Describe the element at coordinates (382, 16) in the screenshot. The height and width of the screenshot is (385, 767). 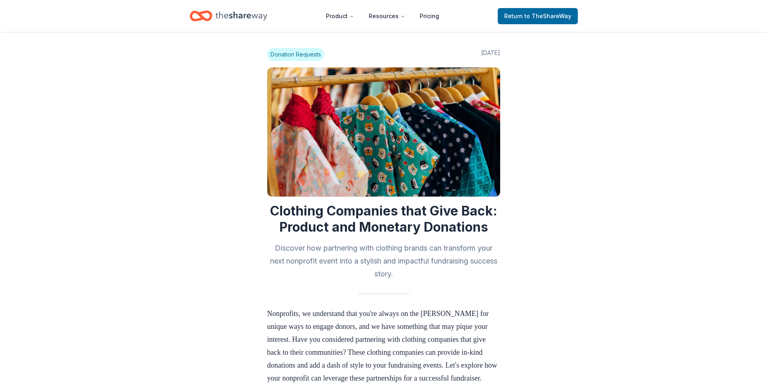
I see `nav: Main` at that location.